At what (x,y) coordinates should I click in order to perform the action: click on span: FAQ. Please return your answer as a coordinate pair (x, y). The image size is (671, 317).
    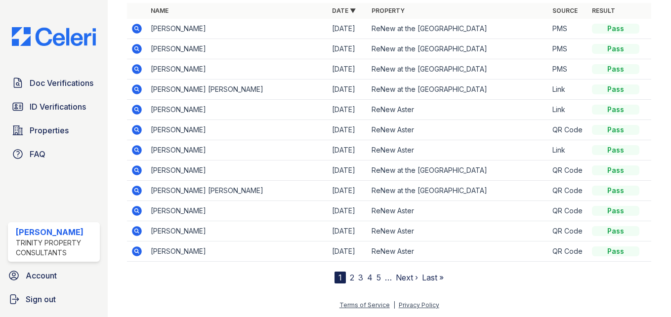
    Looking at the image, I should click on (38, 154).